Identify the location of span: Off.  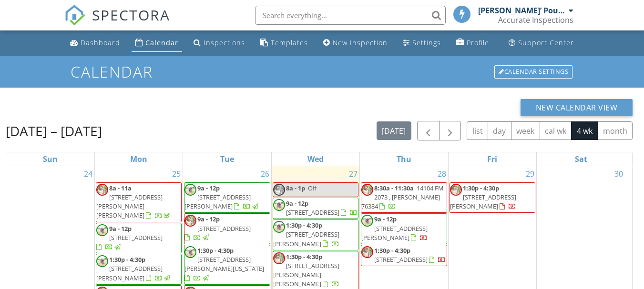
(312, 188).